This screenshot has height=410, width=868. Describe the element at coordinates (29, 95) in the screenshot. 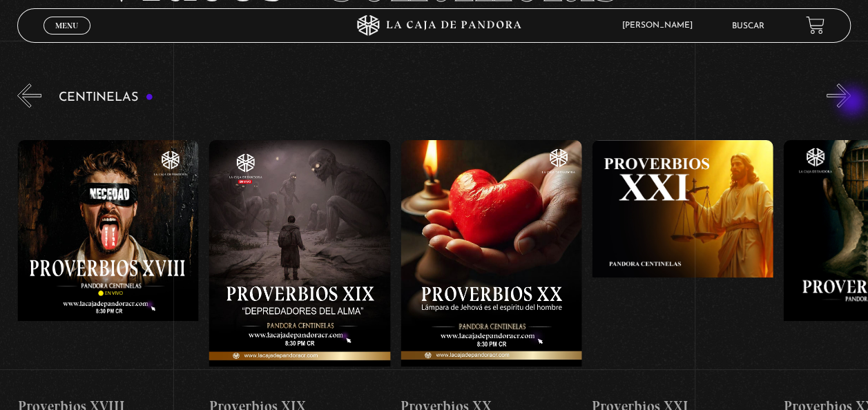

I see `button: Previous` at that location.